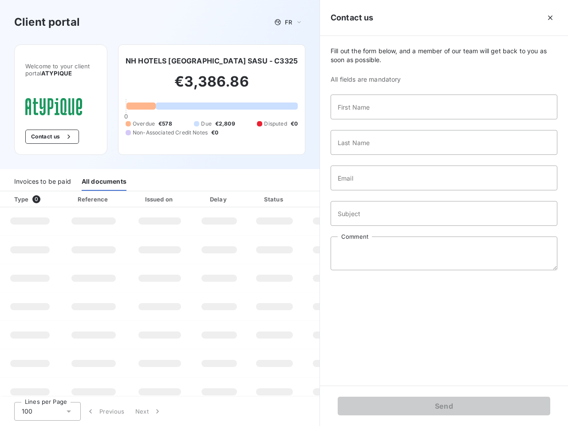 This screenshot has width=568, height=426. I want to click on span: €2,809, so click(225, 124).